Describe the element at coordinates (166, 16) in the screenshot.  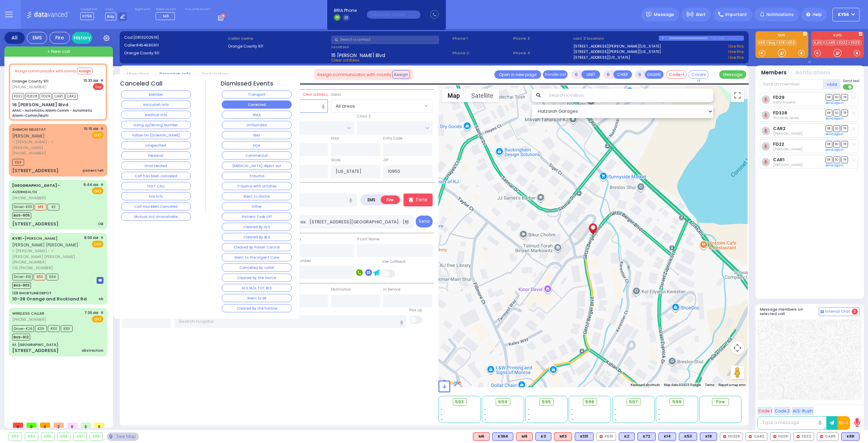
I see `span: M9` at that location.